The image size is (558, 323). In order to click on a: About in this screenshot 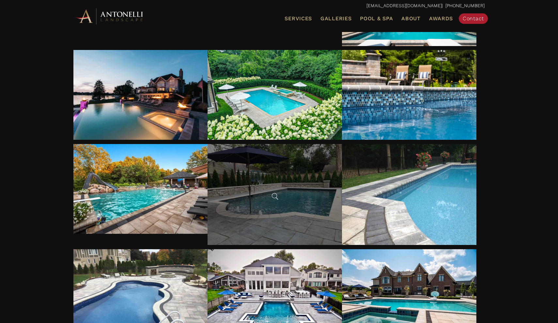, I will do `click(411, 19)`.